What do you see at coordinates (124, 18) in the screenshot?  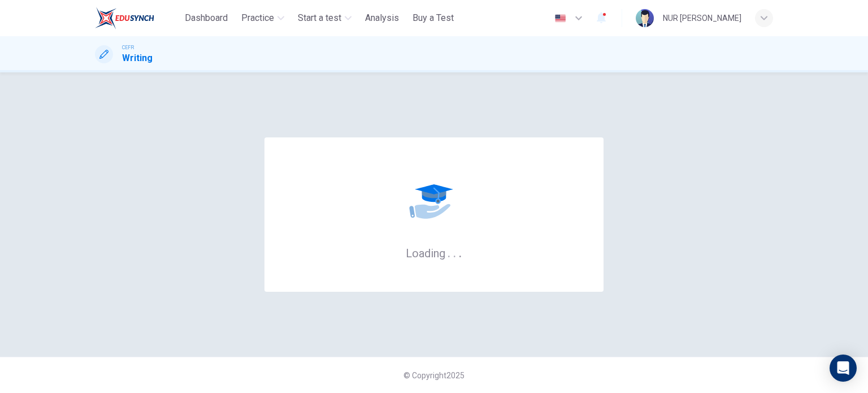 I see `img: ELTC logo` at bounding box center [124, 18].